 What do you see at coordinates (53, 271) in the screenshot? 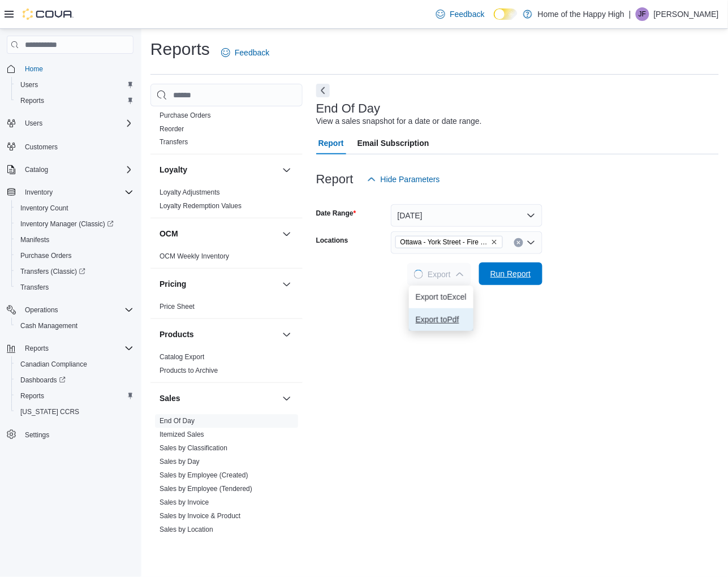
I see `a: Transfers (Classic)` at bounding box center [53, 271].